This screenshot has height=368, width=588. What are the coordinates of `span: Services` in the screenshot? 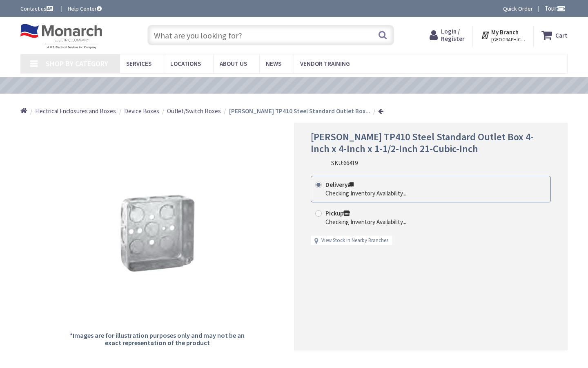 It's located at (139, 63).